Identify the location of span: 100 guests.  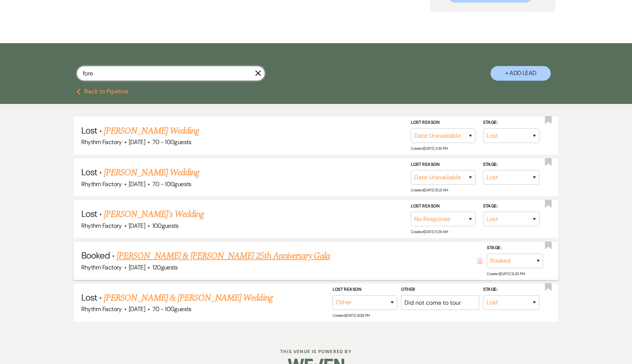
(166, 226).